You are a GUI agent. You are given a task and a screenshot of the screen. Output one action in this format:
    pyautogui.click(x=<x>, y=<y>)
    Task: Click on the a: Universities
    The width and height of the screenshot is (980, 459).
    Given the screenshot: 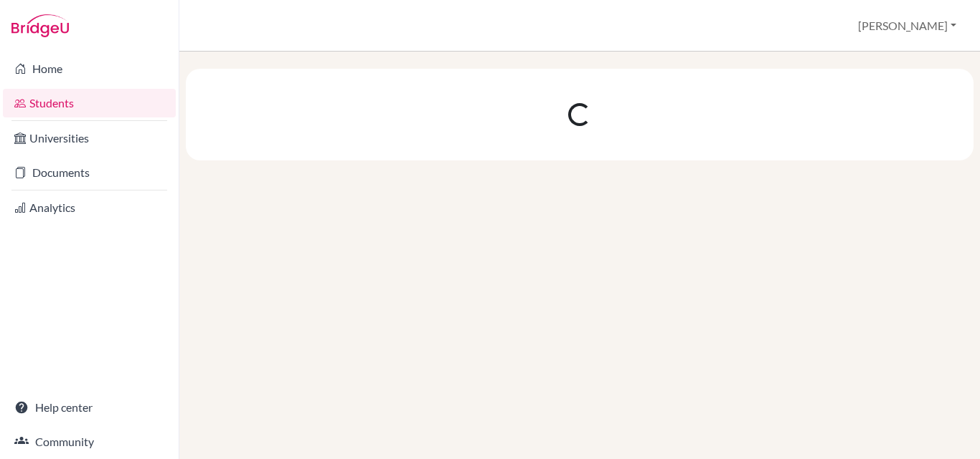 What is the action you would take?
    pyautogui.click(x=89, y=138)
    